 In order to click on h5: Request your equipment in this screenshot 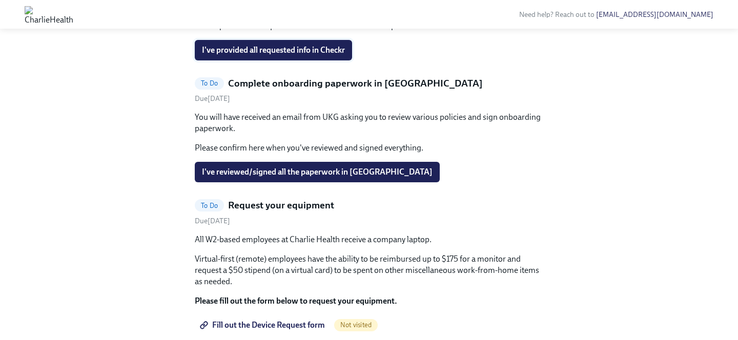, I will do `click(281, 205)`.